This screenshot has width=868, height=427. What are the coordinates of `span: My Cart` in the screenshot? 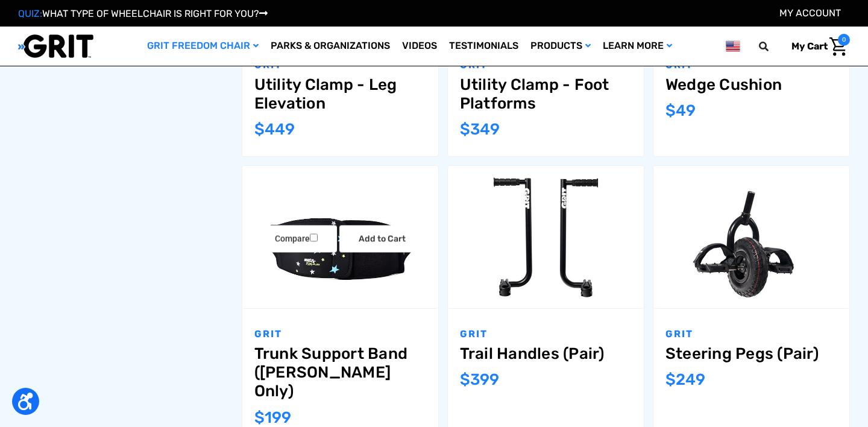 It's located at (809, 45).